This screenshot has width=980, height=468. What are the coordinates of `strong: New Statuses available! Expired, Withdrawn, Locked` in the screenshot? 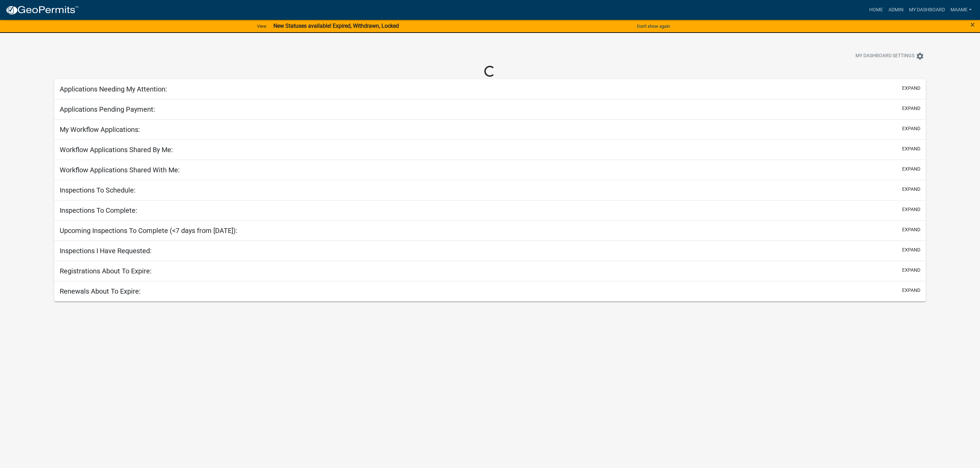 It's located at (336, 26).